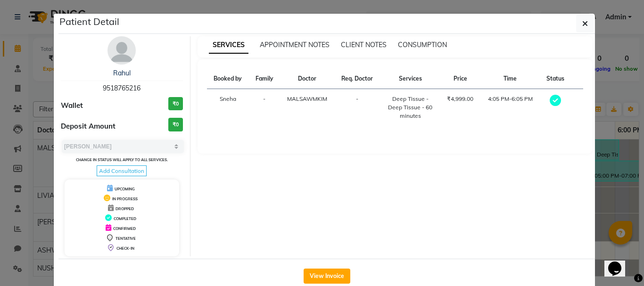  Describe the element at coordinates (124, 209) in the screenshot. I see `span: DROPPED` at that location.